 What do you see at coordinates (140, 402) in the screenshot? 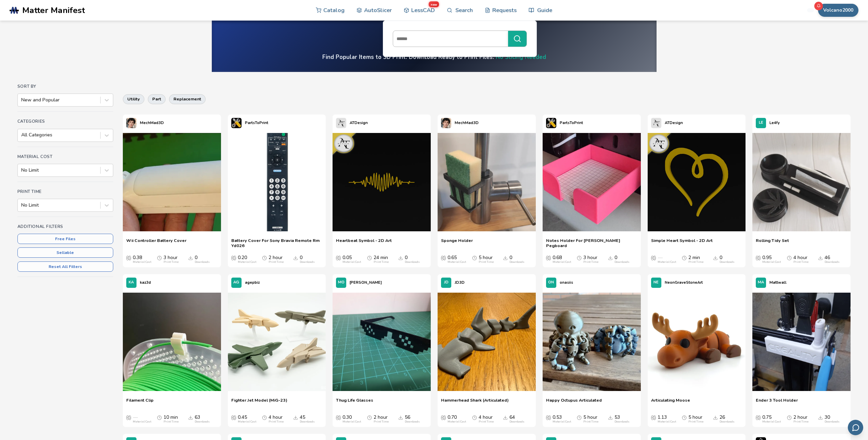
I see `span: Filament Clip` at bounding box center [140, 402].